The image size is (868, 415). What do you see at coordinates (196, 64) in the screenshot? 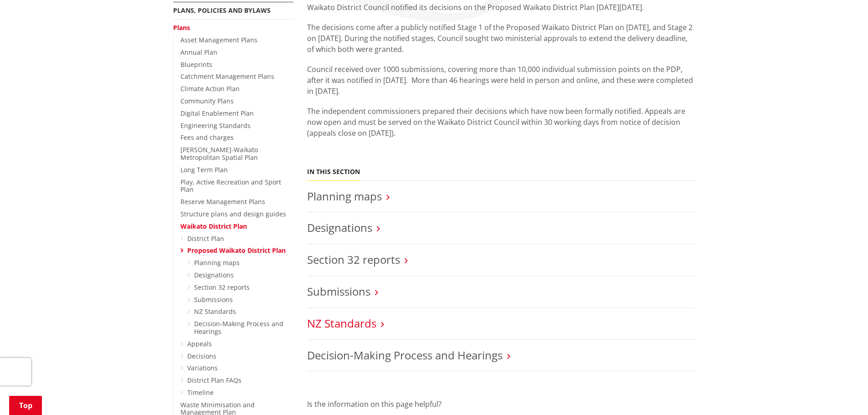
I see `a: Blueprints` at bounding box center [196, 64].